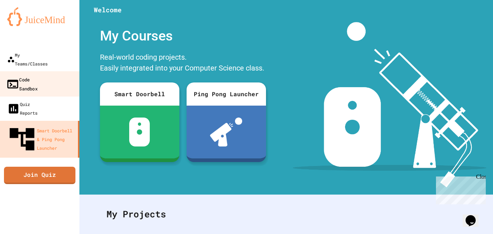 The image size is (493, 234). What do you see at coordinates (183, 36) in the screenshot?
I see `div: My Courses` at bounding box center [183, 36].